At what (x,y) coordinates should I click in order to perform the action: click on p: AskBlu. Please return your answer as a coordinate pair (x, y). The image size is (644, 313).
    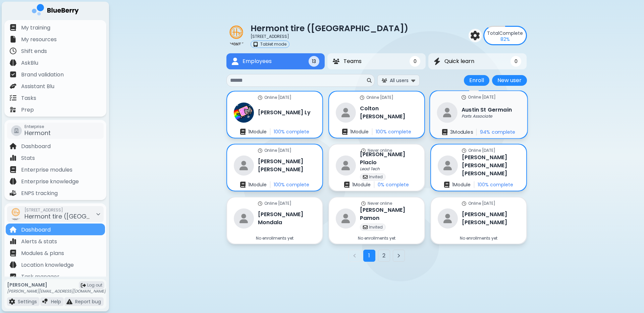
    Looking at the image, I should click on (29, 63).